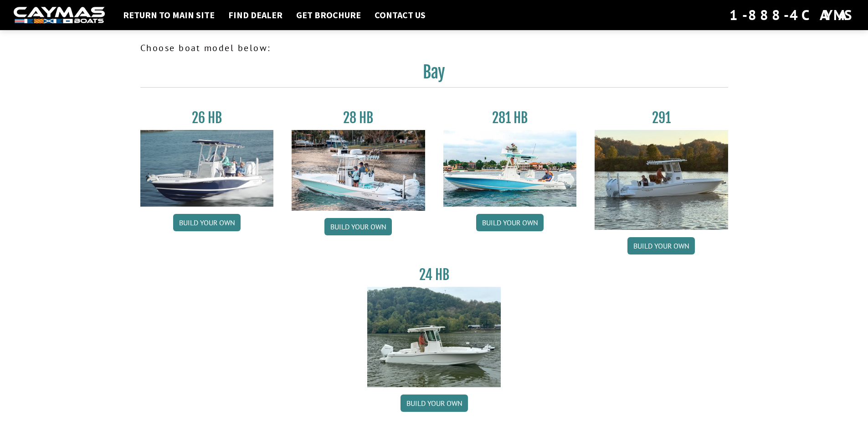 This screenshot has height=431, width=868. What do you see at coordinates (434, 75) in the screenshot?
I see `h2: Bay` at bounding box center [434, 75].